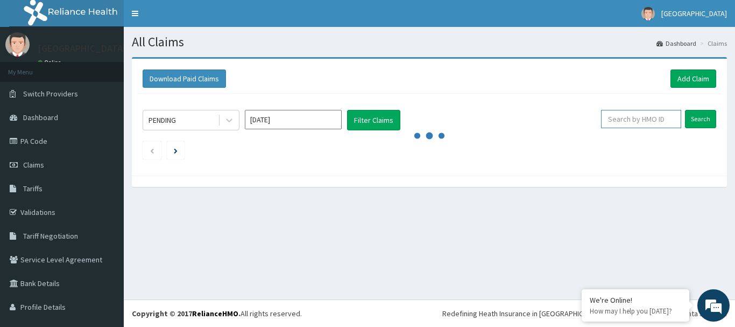 The width and height of the screenshot is (735, 327). I want to click on footer: All rights reserved., so click(429, 313).